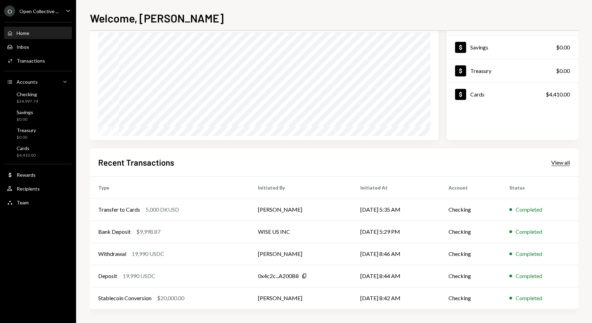 The image size is (592, 323). Describe the element at coordinates (396, 187) in the screenshot. I see `th: Initiated At` at that location.